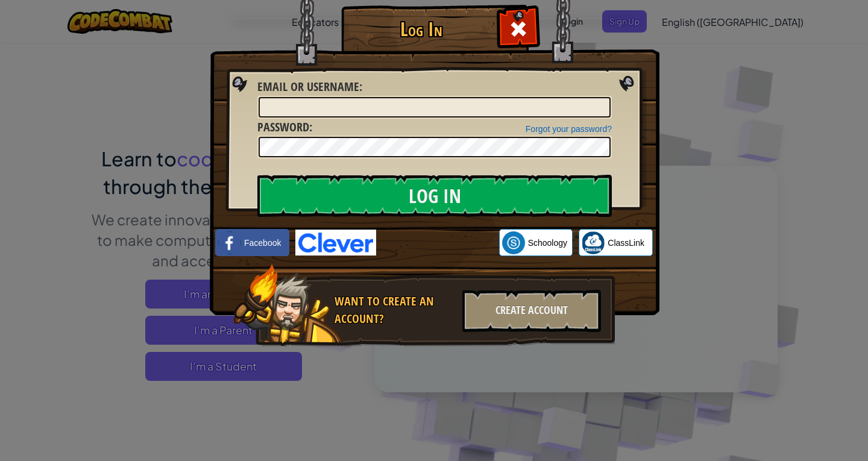  Describe the element at coordinates (531, 311) in the screenshot. I see `div: Create Account` at that location.